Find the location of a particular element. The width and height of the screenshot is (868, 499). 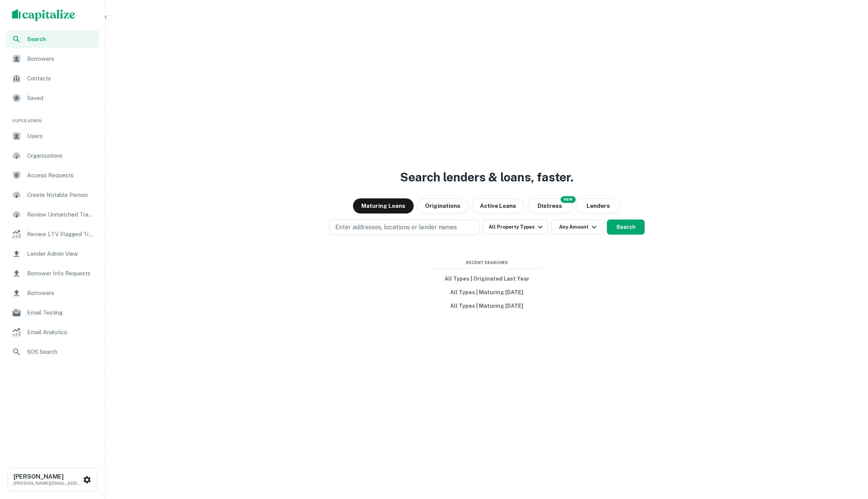

span: Email Testing is located at coordinates (61, 312).